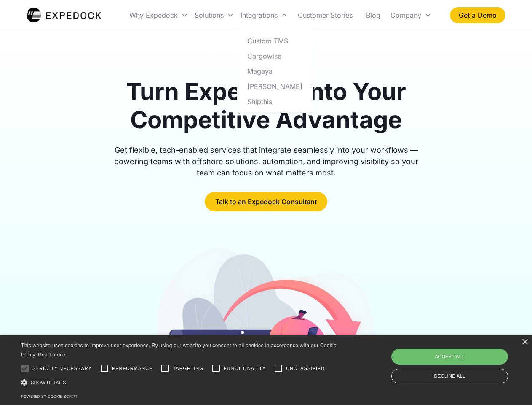  Describe the element at coordinates (49, 396) in the screenshot. I see `a: Powered by cookie-script` at that location.